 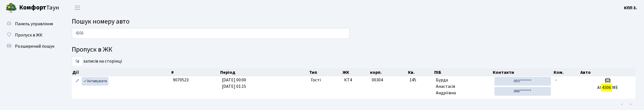 I want to click on input: Пошук, so click(x=211, y=33).